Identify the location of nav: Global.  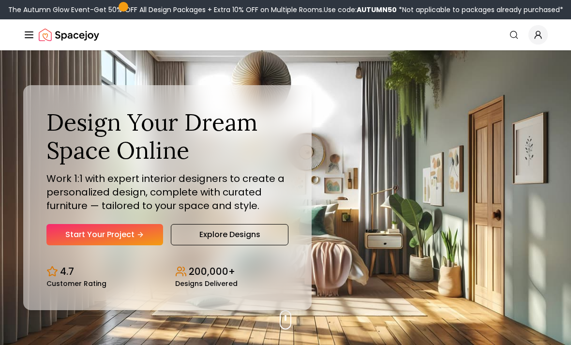
(285, 35).